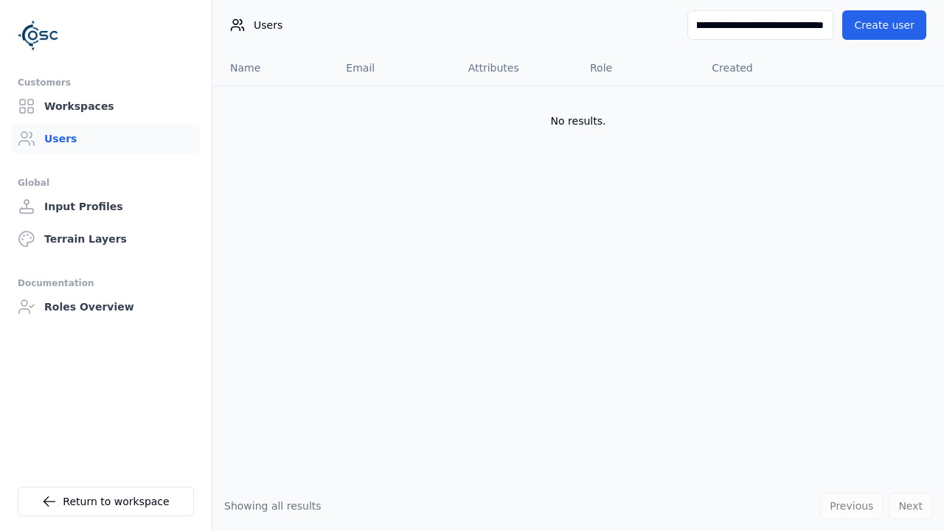 The width and height of the screenshot is (944, 531). What do you see at coordinates (578, 121) in the screenshot?
I see `td: No results.` at bounding box center [578, 121].